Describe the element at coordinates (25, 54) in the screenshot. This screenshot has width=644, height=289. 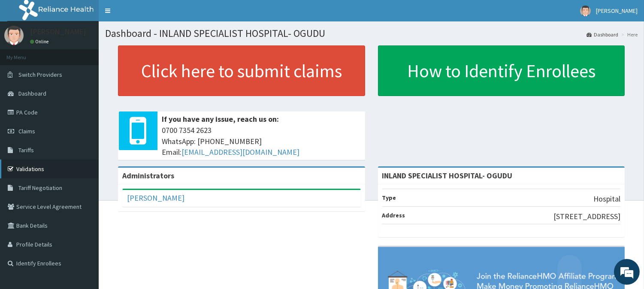
I see `img: d_794563401_company_1708531726252_794563401` at that location.